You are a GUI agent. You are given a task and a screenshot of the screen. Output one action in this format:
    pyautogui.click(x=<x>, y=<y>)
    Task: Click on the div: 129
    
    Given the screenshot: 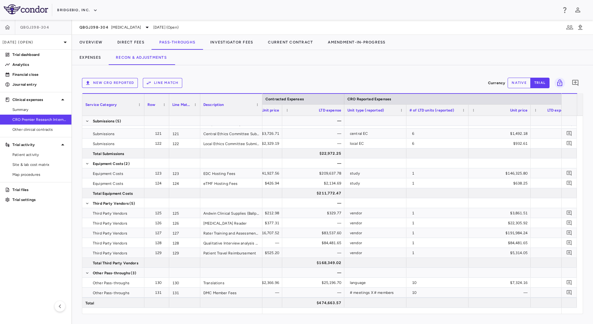 What is the action you would take?
    pyautogui.click(x=185, y=252)
    